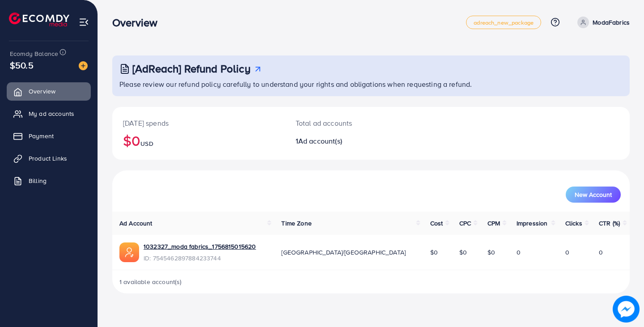 Image resolution: width=644 pixels, height=327 pixels. What do you see at coordinates (51, 114) in the screenshot?
I see `span: My ad accounts` at bounding box center [51, 114].